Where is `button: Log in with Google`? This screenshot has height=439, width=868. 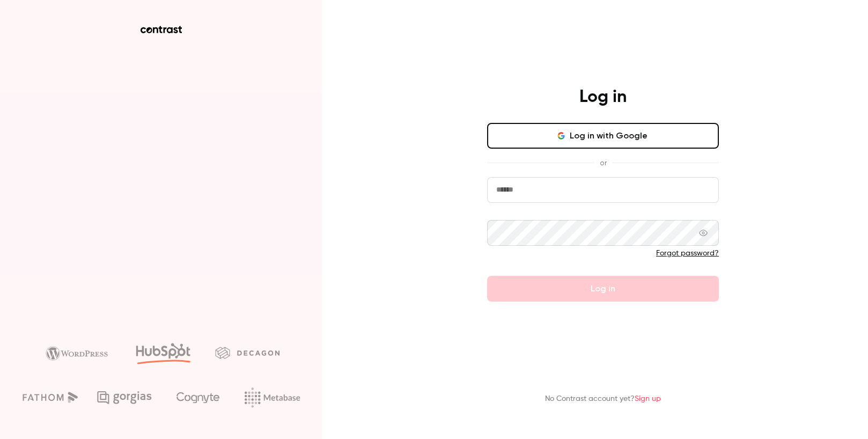 button: Log in with Google is located at coordinates (603, 136).